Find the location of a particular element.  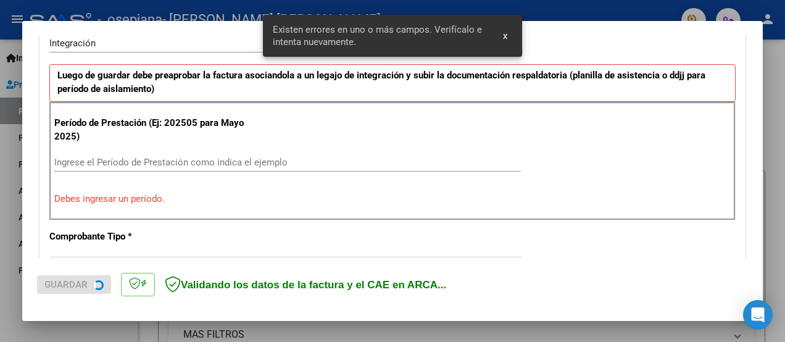

span: Validando los datos de la factura y el CAE en ARCA... is located at coordinates (305, 284).